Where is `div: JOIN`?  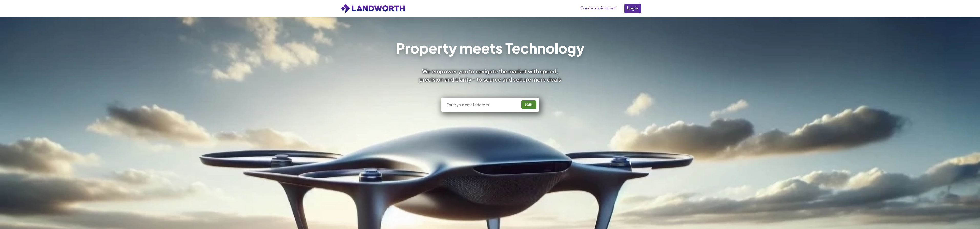 div: JOIN is located at coordinates (529, 105).